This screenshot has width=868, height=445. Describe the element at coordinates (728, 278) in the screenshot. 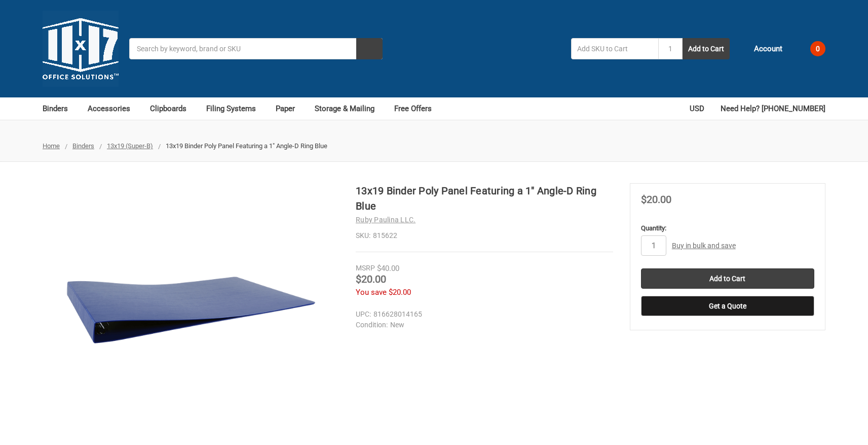

I see `input: Add to Cart` at that location.